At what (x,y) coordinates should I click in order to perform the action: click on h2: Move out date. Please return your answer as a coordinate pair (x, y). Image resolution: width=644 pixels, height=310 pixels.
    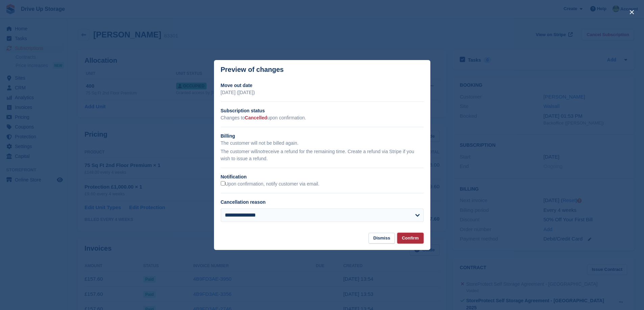
    Looking at the image, I should click on (322, 85).